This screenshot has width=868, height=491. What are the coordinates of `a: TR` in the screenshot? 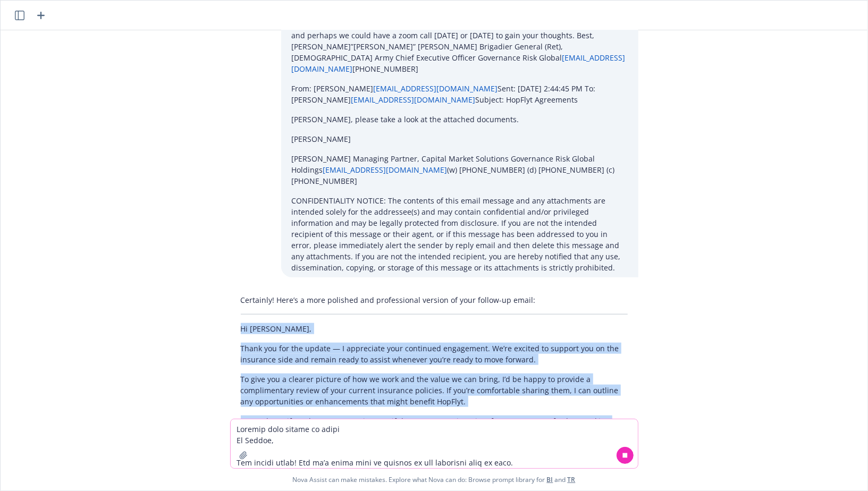 It's located at (571, 479).